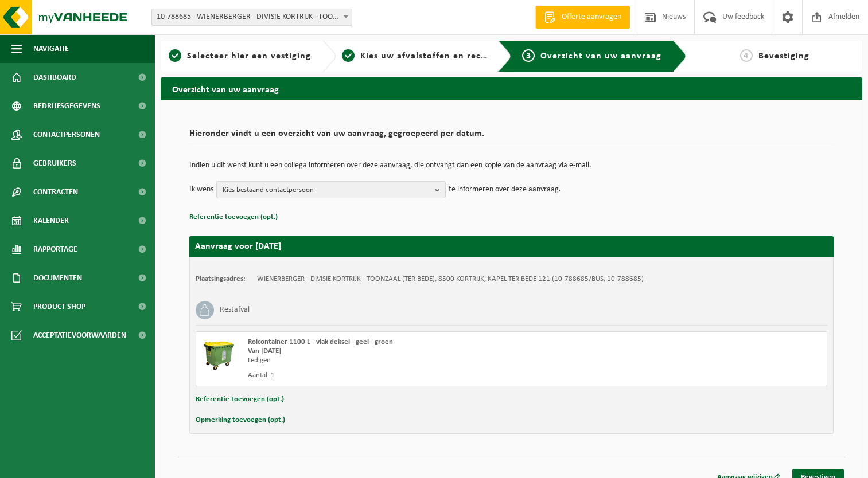 This screenshot has width=868, height=478. What do you see at coordinates (175, 56) in the screenshot?
I see `span: 1` at bounding box center [175, 56].